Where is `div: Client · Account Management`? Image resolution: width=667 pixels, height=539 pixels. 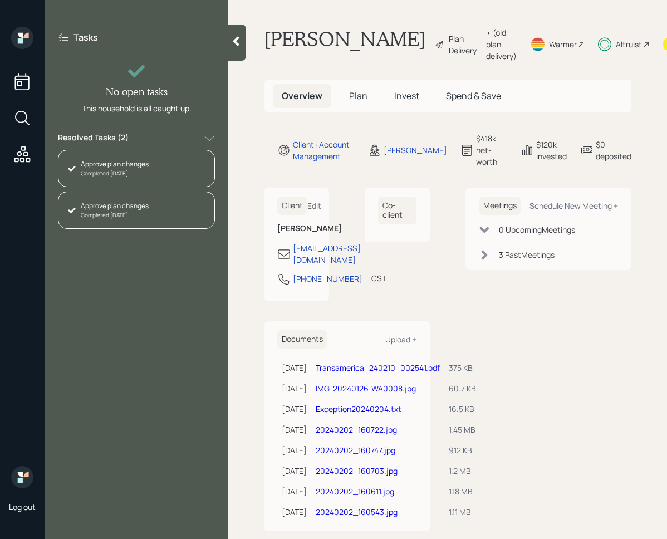 div: Client · Account Management is located at coordinates (323, 150).